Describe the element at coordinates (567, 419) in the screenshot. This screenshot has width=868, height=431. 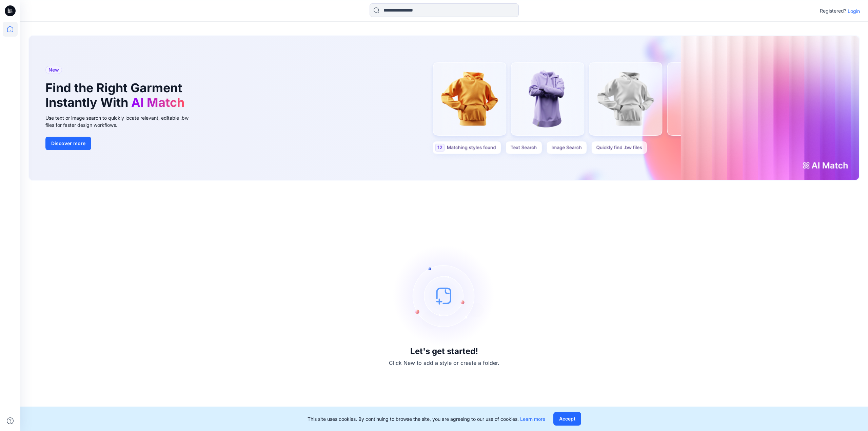
I see `button: Accept` at that location.